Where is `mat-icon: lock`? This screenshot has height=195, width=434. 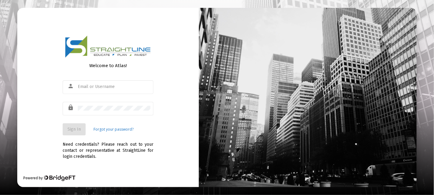 mat-icon: lock is located at coordinates (71, 108).